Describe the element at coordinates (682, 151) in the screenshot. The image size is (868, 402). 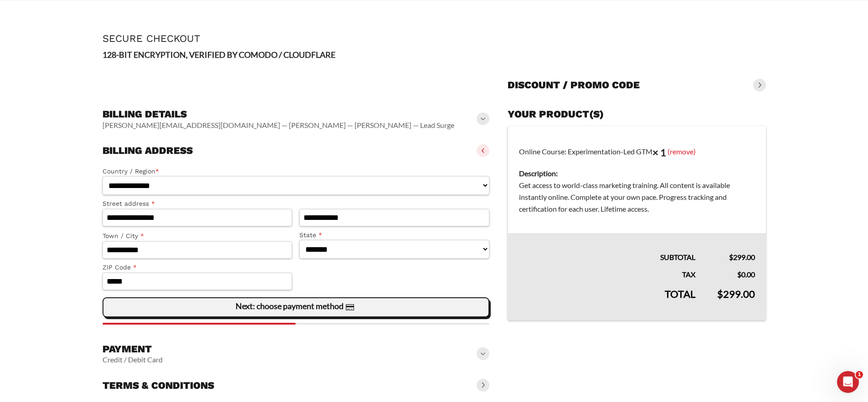
I see `a: (remove)` at that location.